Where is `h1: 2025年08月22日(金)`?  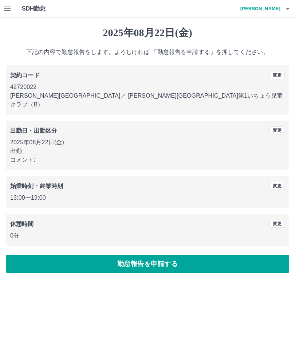
h1: 2025年08月22日(金) is located at coordinates (147, 33).